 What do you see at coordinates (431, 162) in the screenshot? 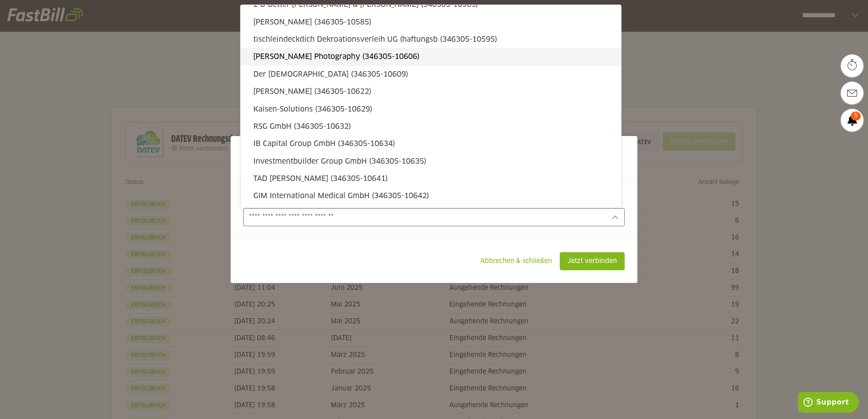
I see `sl-option: Investmentbuilder Group GmbH (346305-10635)` at bounding box center [431, 162].